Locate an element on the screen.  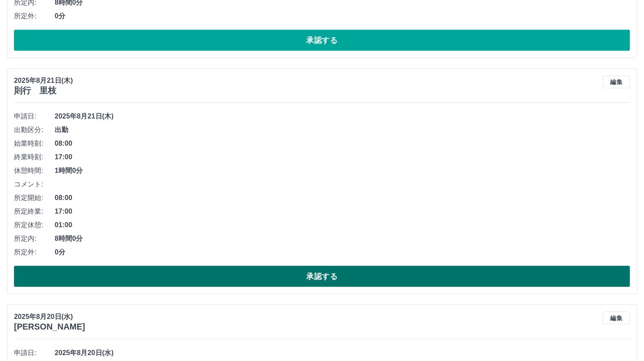
p: 2025年8月20日(水) is located at coordinates (50, 316).